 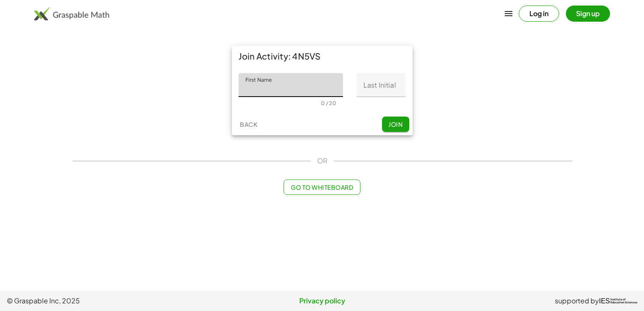 I want to click on button: Join, so click(x=396, y=124).